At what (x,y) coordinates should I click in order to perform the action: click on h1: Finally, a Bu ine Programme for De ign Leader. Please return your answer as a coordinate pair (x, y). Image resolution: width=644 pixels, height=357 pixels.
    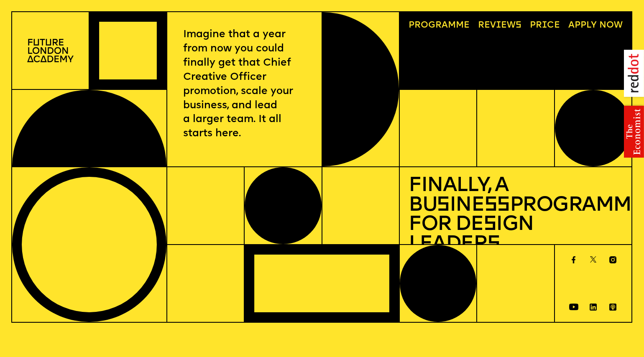
    Looking at the image, I should click on (516, 215).